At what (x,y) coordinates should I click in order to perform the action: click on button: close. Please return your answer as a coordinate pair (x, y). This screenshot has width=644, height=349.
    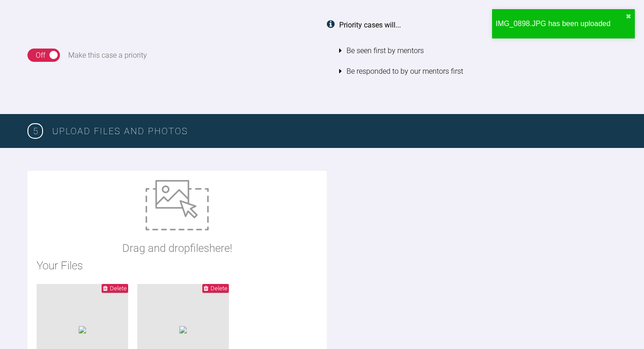
    Looking at the image, I should click on (629, 16).